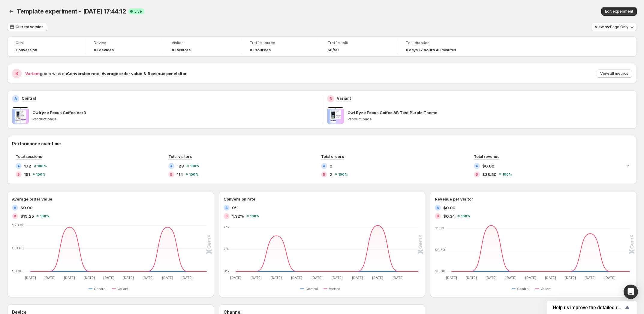 This screenshot has height=314, width=644. What do you see at coordinates (238, 216) in the screenshot?
I see `span: 1.32%` at bounding box center [238, 216].